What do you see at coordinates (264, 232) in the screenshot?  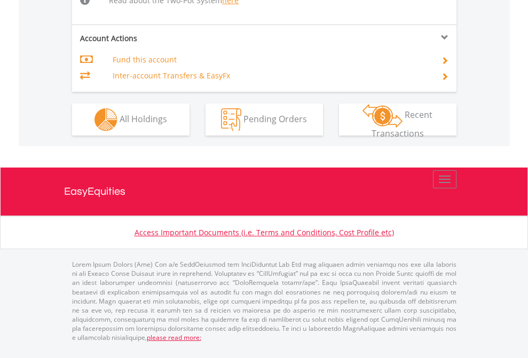 I see `a: Access Important Documents (i.e. Terms and Conditions, Cost Profile etc)` at bounding box center [264, 232].